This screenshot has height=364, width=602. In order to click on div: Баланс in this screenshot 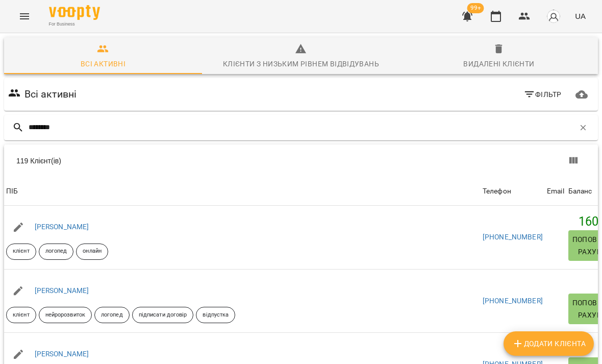, I will do `click(580, 191)`.